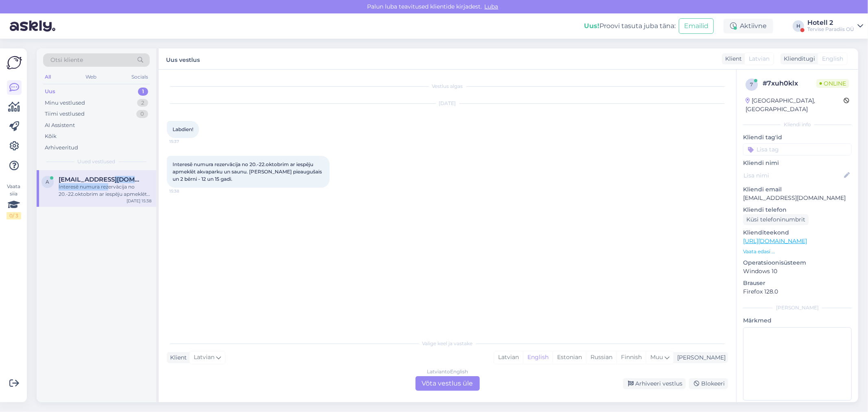 This screenshot has height=412, width=868. I want to click on input: Lisa nimi, so click(793, 176).